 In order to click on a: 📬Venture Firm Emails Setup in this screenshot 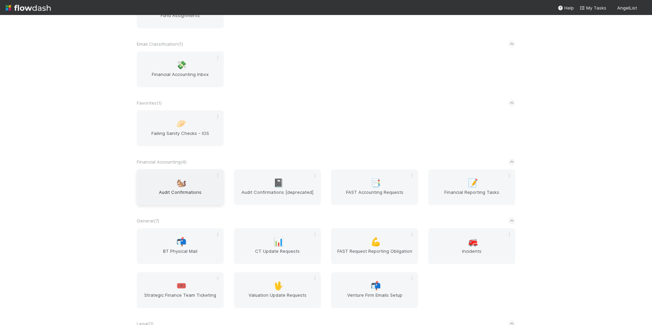, I will do `click(374, 290)`.